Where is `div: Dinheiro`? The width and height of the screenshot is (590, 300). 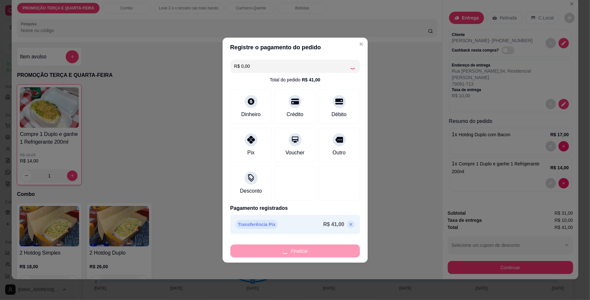
div: Dinheiro is located at coordinates (251, 114).